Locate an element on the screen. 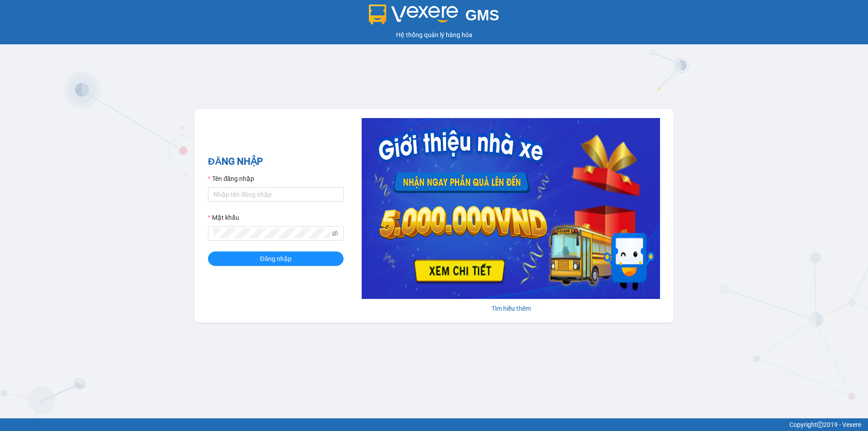  img: banner-0 is located at coordinates (511, 209).